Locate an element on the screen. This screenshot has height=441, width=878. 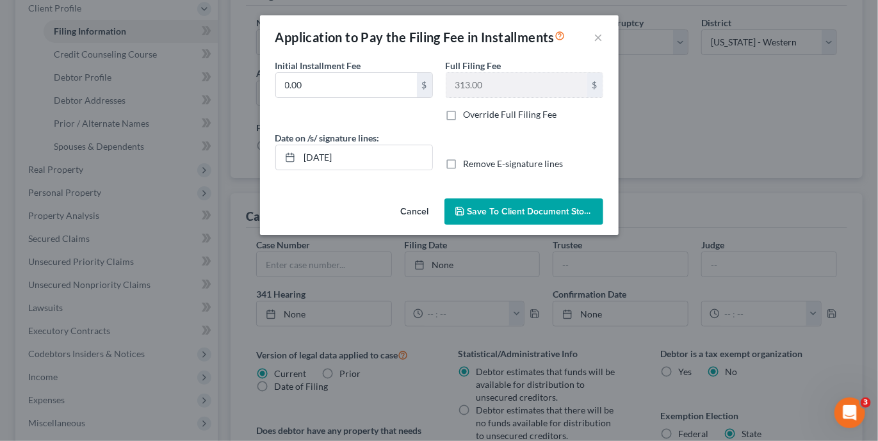
label: Override Full Filing Fee is located at coordinates (510, 115).